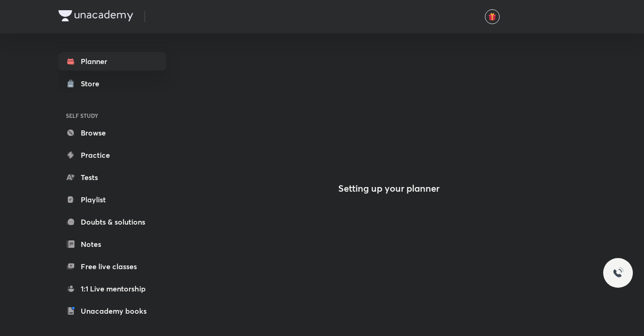 This screenshot has height=336, width=644. I want to click on a: Planner, so click(113, 61).